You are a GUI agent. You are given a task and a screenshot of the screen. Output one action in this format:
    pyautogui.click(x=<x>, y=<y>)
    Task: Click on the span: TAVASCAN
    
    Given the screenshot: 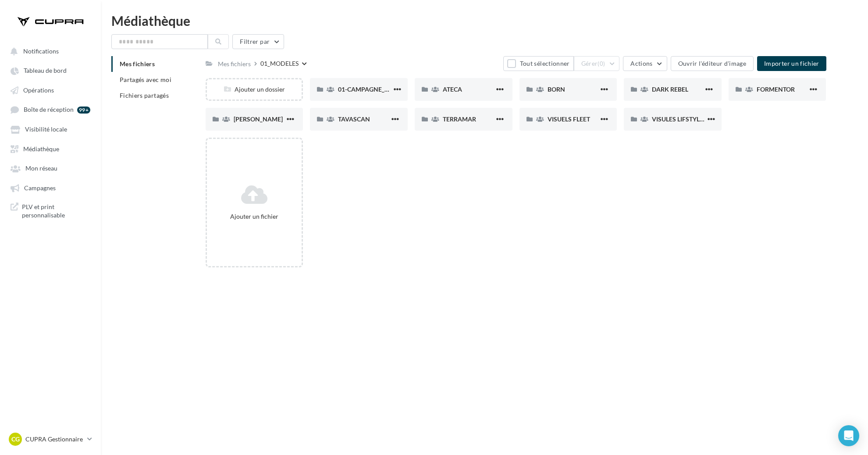 What is the action you would take?
    pyautogui.click(x=354, y=119)
    